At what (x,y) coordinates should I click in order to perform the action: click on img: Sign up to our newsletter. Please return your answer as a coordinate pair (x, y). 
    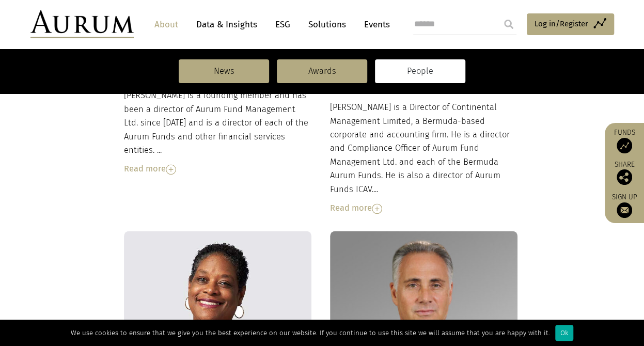
    Looking at the image, I should click on (624, 210).